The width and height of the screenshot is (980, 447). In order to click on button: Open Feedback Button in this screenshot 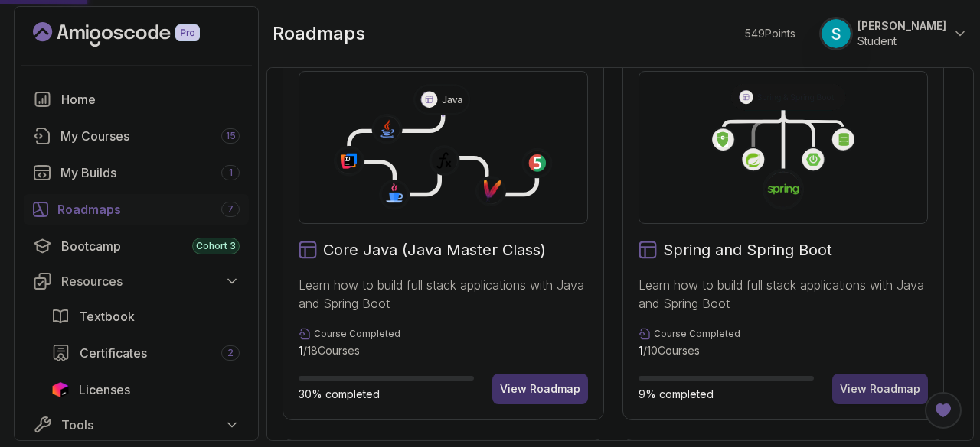, I will do `click(943, 411)`.